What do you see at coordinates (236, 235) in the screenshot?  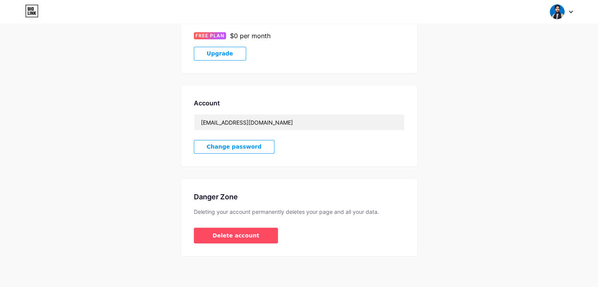 I see `span: Delete account` at bounding box center [236, 235].